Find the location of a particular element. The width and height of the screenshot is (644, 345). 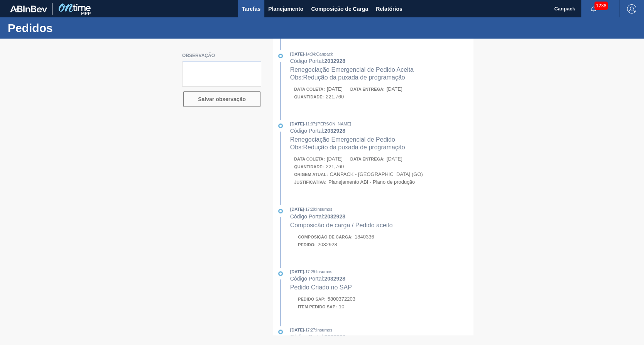

img: TNhmsLtSVTkK8tSr43FrP2fwEKptu5GPRR3wAAAABJRU5ErkJggg== is located at coordinates (29, 9).